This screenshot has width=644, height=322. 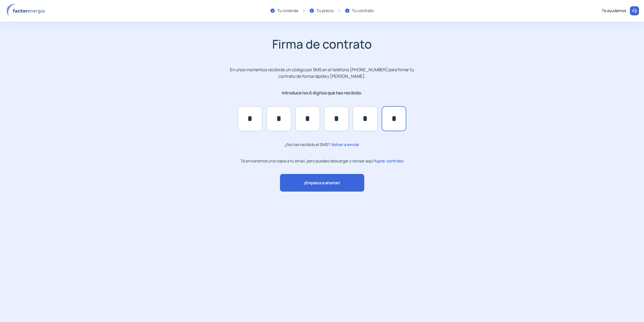 What do you see at coordinates (363, 11) in the screenshot?
I see `div: Tu contrato` at bounding box center [363, 11].